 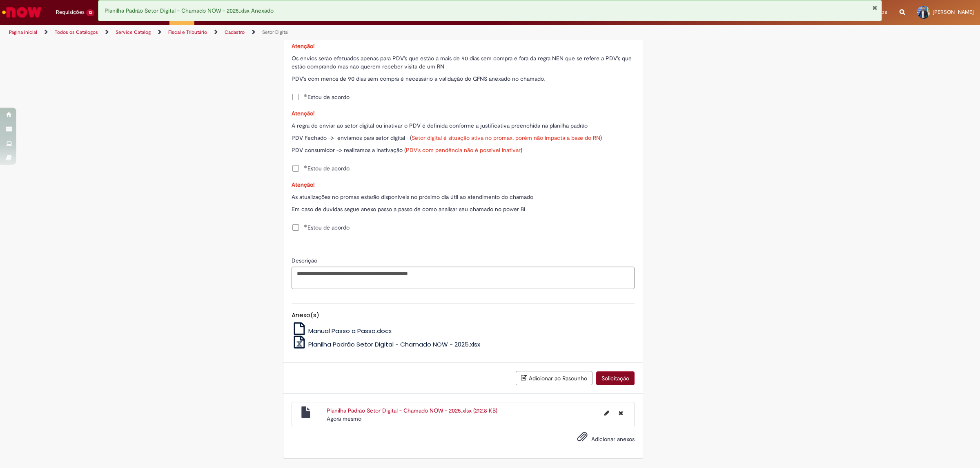 I want to click on a: Service Catalog, so click(x=133, y=32).